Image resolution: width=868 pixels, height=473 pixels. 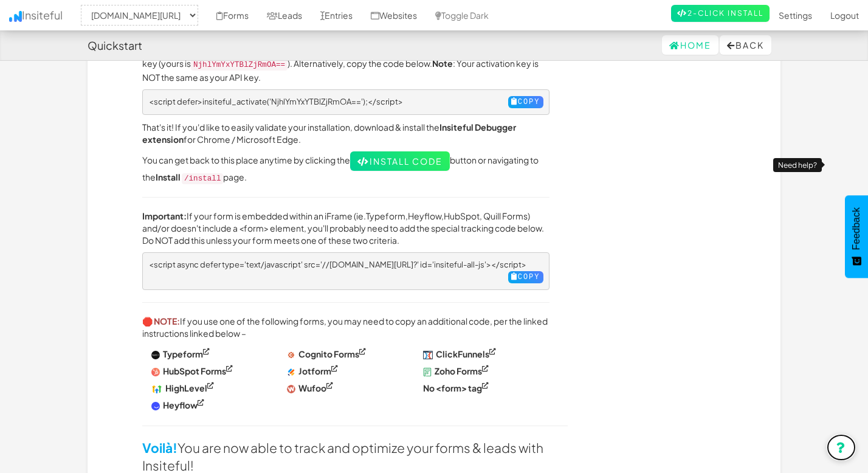 I want to click on a: Jotform, so click(x=312, y=371).